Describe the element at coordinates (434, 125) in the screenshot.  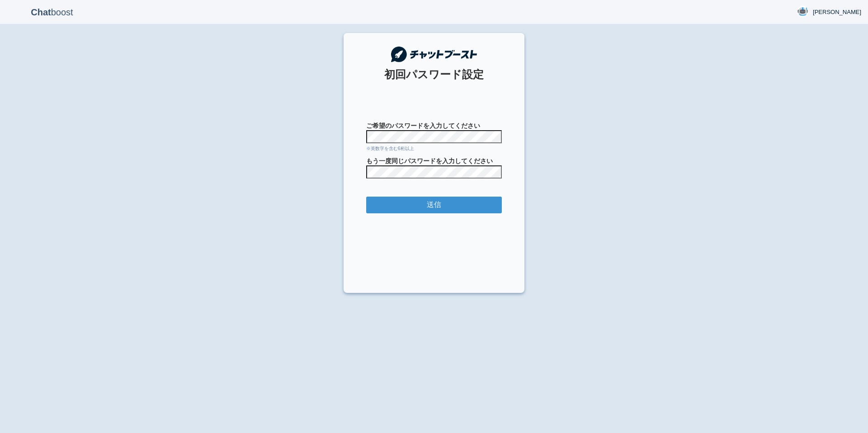
I see `span: ご希望のパスワードを入力してください` at that location.